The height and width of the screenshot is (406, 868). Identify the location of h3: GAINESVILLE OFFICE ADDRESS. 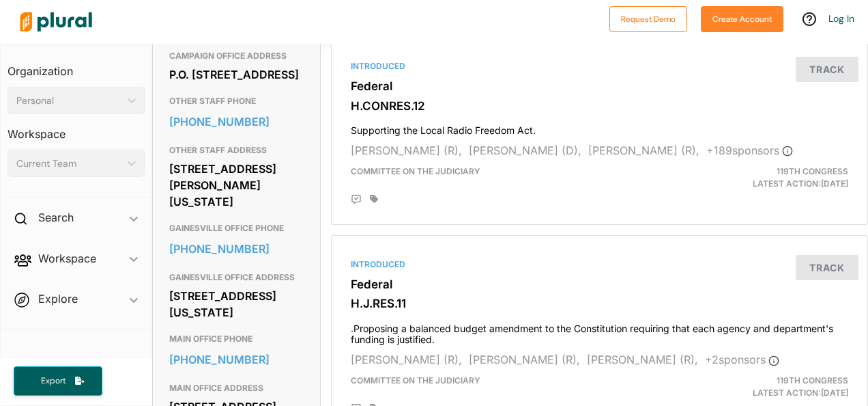
(236, 277).